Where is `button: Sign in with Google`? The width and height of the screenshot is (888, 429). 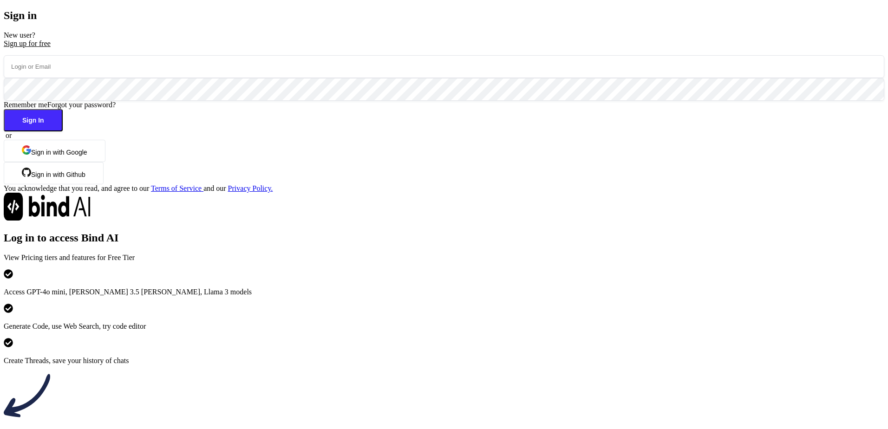
button: Sign in with Google is located at coordinates (54, 151).